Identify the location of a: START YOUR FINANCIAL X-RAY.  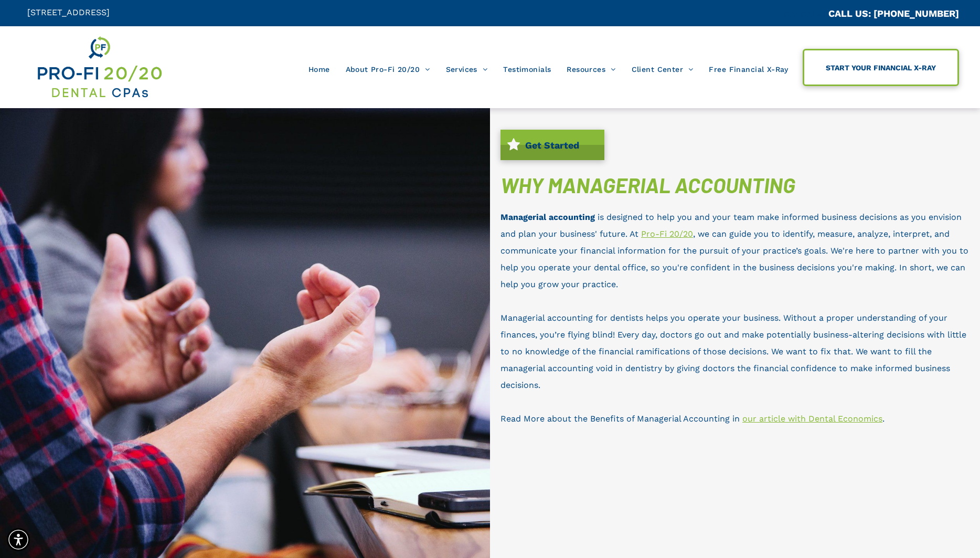
(881, 67).